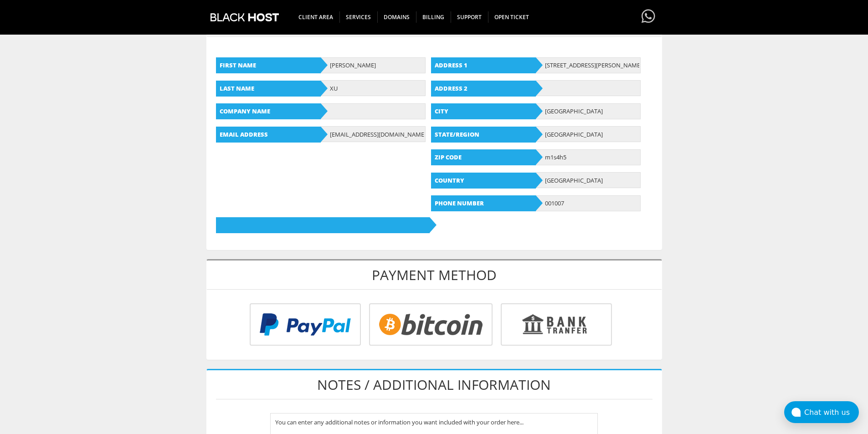  Describe the element at coordinates (483, 203) in the screenshot. I see `b: Phone Number` at that location.